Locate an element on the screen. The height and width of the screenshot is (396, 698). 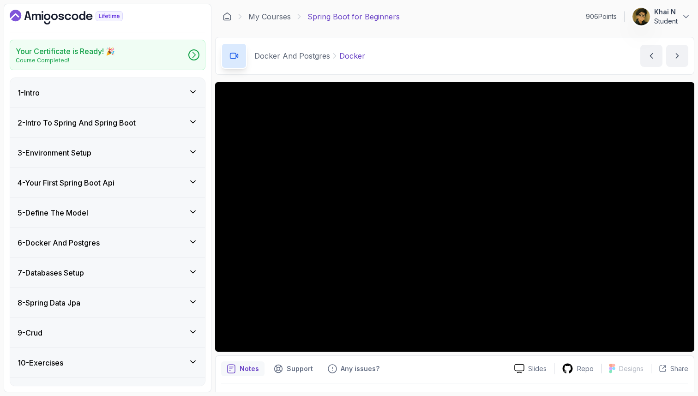
p: Designs is located at coordinates (631, 369).